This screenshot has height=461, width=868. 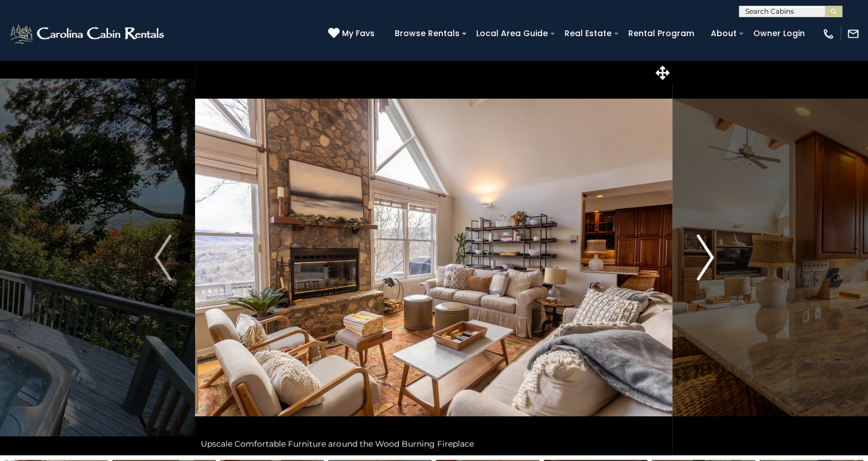 I want to click on img: phone-regular-white.png, so click(x=828, y=34).